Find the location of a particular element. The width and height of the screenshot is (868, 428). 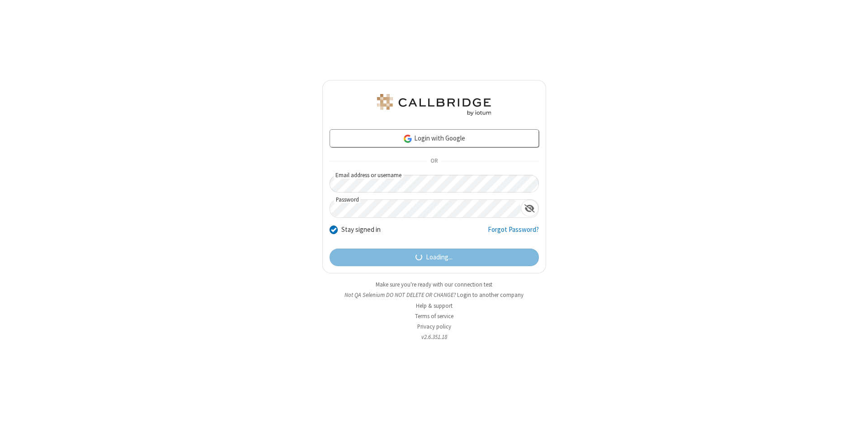

li: Not QA Selenium DO NOT DELETE OR CHANGE? is located at coordinates (434, 295).